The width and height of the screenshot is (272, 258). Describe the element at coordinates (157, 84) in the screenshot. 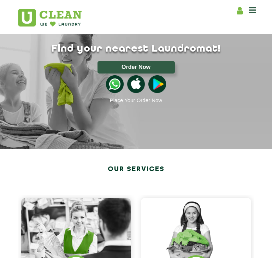

I see `img: playstoreicon.png` at that location.